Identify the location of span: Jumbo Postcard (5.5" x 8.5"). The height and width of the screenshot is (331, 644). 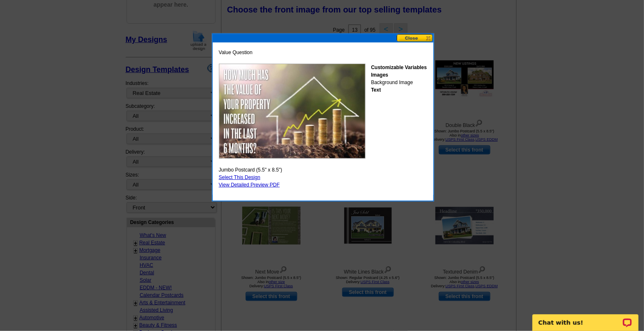
(251, 170).